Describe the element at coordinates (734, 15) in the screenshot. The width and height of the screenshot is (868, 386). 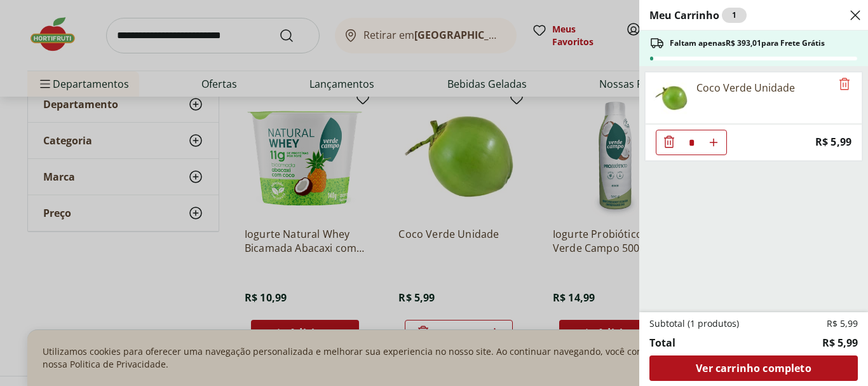
I see `div: 1` at that location.